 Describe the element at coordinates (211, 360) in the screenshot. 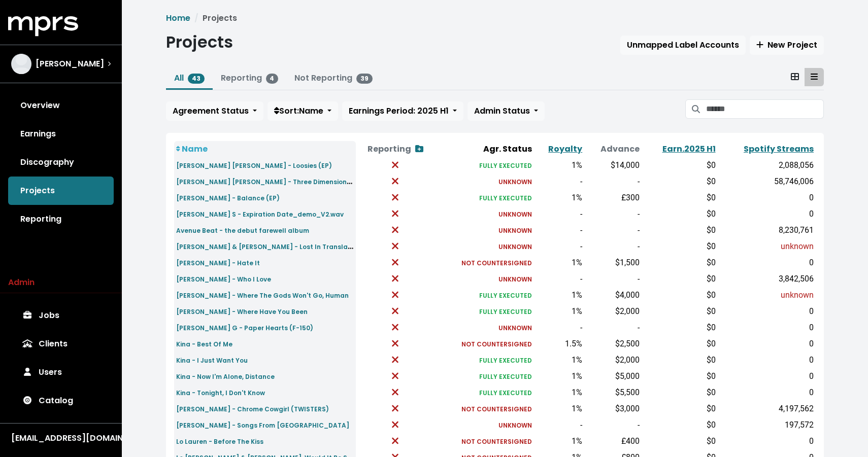

I see `small: Kina - I Just Want You` at that location.